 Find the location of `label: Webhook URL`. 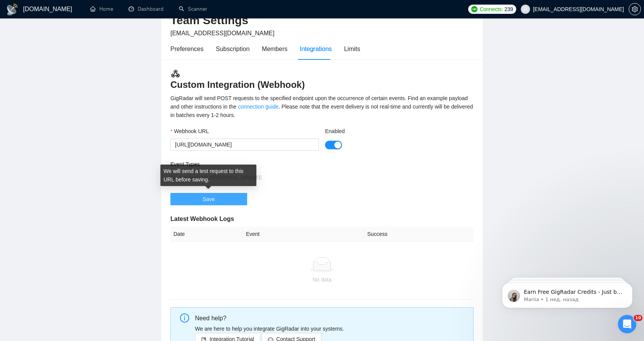

label: Webhook URL is located at coordinates (190, 131).